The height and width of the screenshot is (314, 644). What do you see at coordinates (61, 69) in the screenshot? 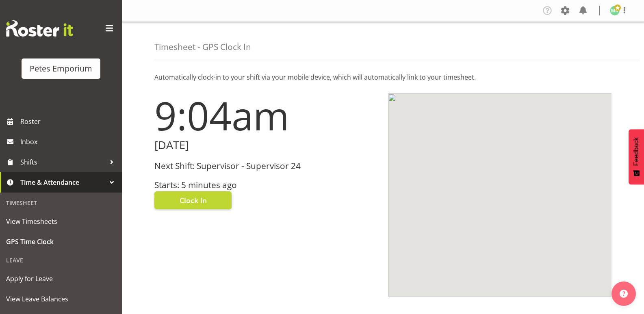
I see `div: Petes Emporium` at bounding box center [61, 69].